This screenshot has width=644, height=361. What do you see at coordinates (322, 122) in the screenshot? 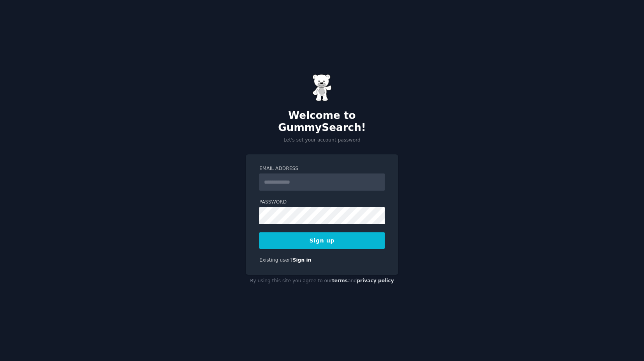
I see `h2: Welcome to GummySearch!` at bounding box center [322, 122].